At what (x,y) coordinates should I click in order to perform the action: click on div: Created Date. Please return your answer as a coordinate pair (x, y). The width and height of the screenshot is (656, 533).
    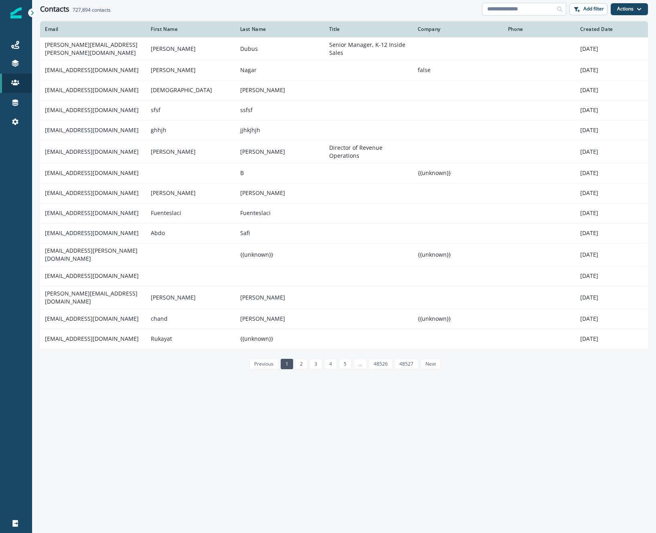
    Looking at the image, I should click on (611, 29).